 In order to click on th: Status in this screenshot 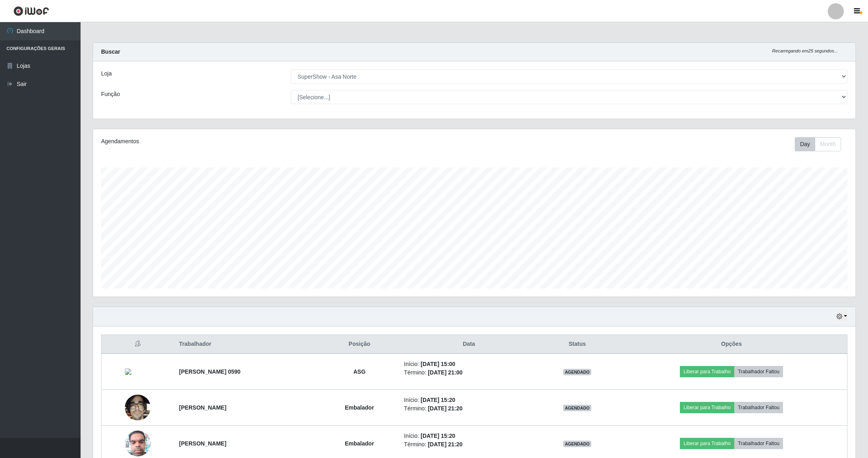, I will do `click(578, 344)`.